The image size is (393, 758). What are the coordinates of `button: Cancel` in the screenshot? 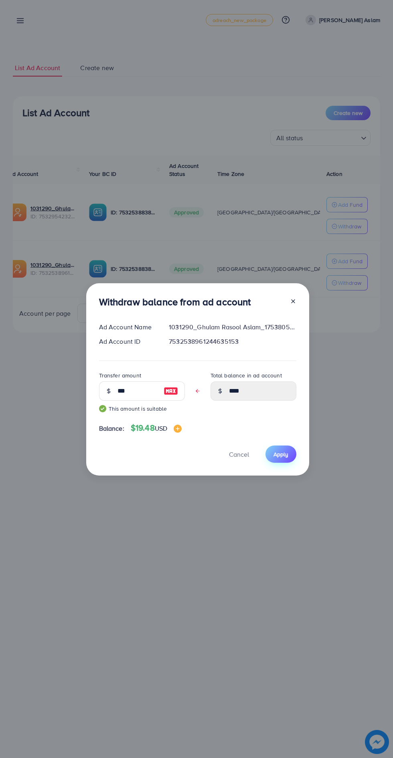 It's located at (239, 454).